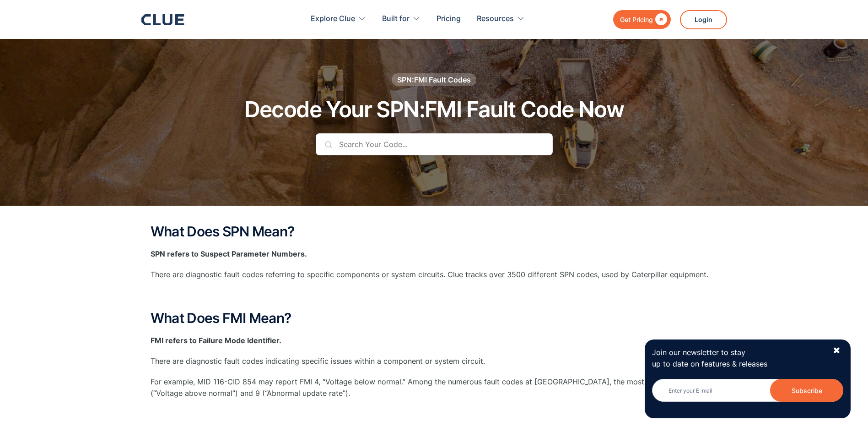 The width and height of the screenshot is (868, 427). Describe the element at coordinates (636, 19) in the screenshot. I see `div: Get Pricing` at that location.